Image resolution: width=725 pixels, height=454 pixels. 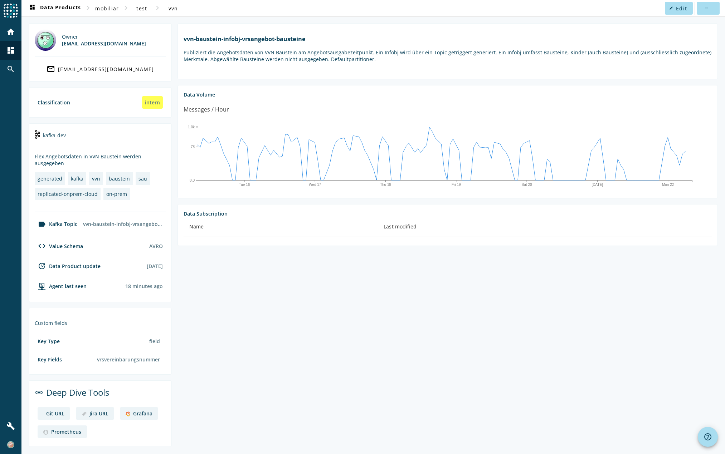 I want to click on div: vvn, so click(x=96, y=179).